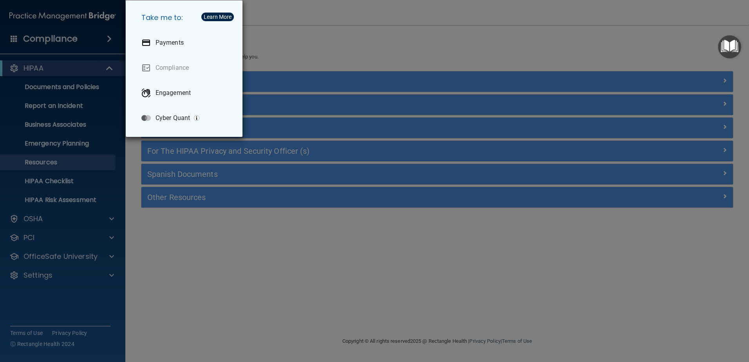 The image size is (749, 362). Describe the element at coordinates (218, 17) in the screenshot. I see `button: Learn More` at that location.